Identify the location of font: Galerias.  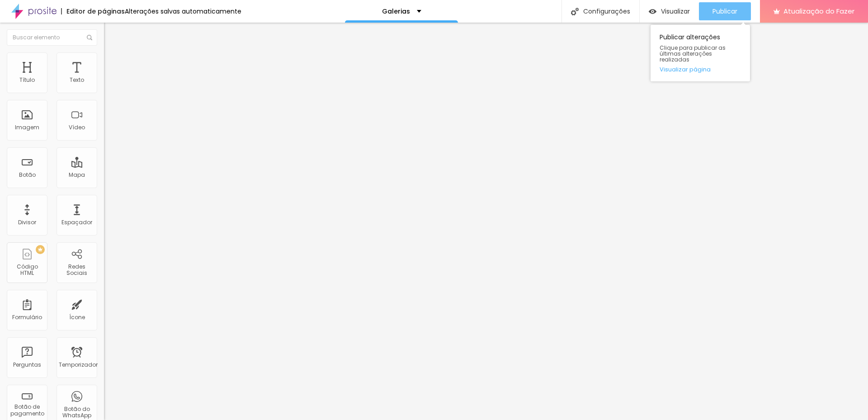
(396, 11).